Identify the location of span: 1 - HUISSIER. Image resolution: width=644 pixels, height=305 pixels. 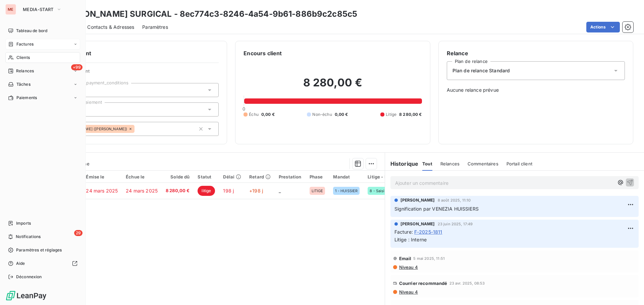
(346, 191).